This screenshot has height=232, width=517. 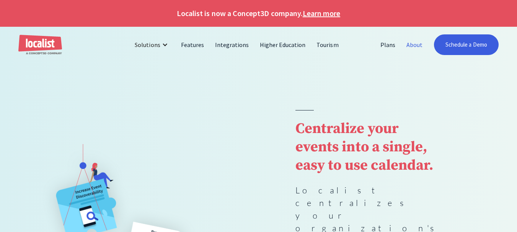 What do you see at coordinates (328, 45) in the screenshot?
I see `a: Tourism` at bounding box center [328, 45].